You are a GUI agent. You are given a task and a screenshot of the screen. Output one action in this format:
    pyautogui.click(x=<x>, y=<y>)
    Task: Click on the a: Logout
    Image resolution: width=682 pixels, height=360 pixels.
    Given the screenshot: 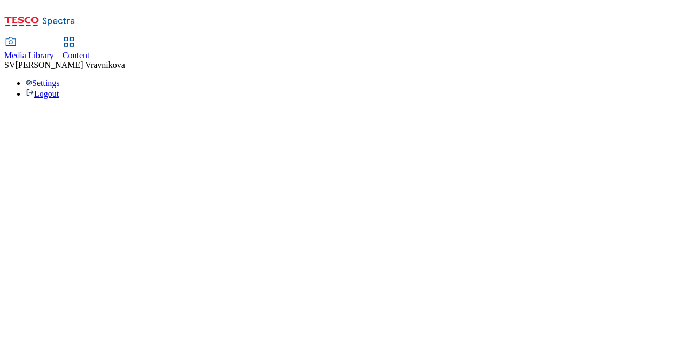 What is the action you would take?
    pyautogui.click(x=42, y=93)
    